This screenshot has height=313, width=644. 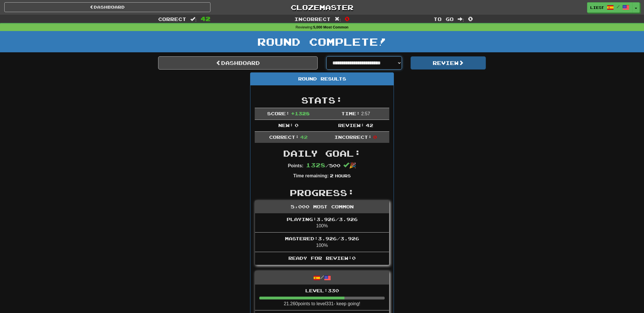 I want to click on span: / 500, so click(x=323, y=165).